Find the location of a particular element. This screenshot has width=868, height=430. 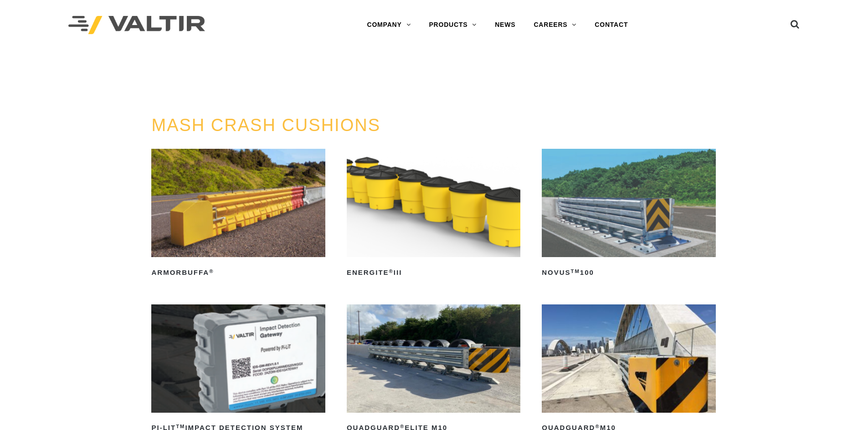

a: ArmorBuffa® is located at coordinates (238, 214).